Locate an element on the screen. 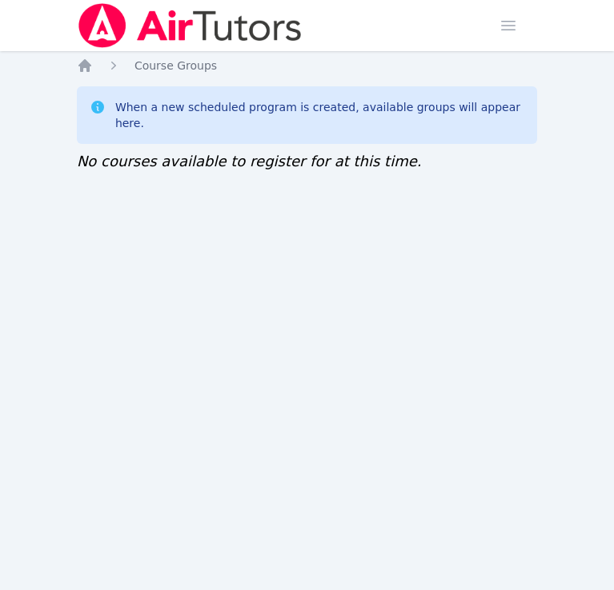 The height and width of the screenshot is (590, 614). div: When a new scheduled program is created, available groups will appear here. is located at coordinates (319, 115).